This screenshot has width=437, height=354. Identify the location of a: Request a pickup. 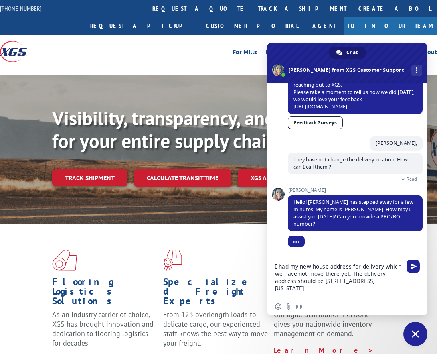
(142, 26).